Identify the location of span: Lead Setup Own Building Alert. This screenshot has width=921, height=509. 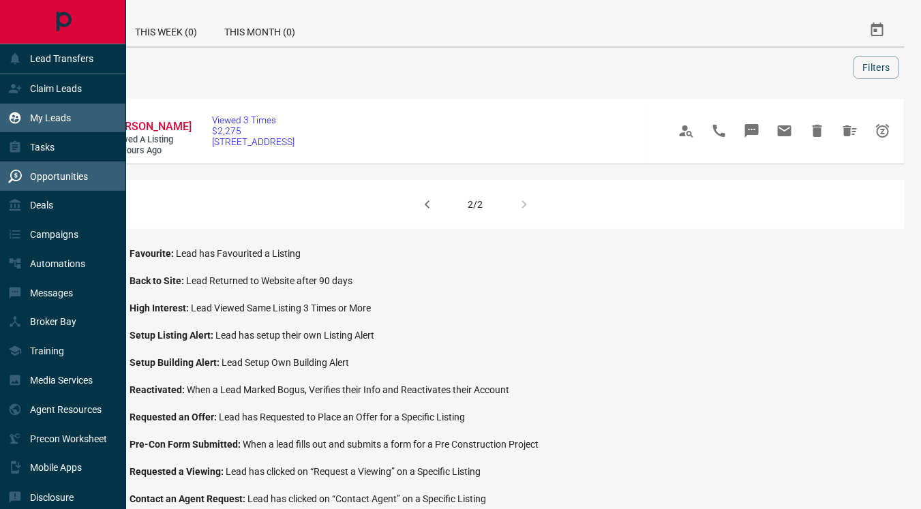
(285, 363).